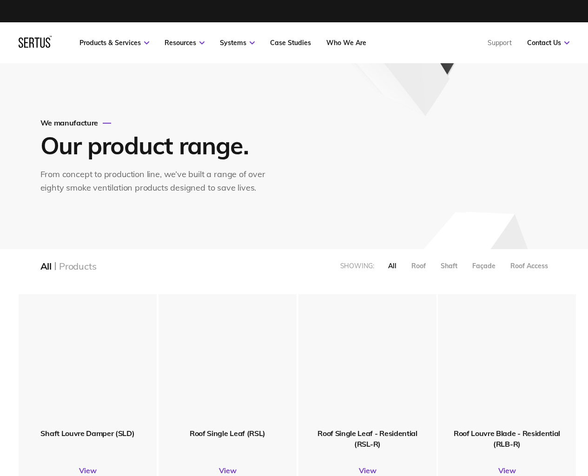 The height and width of the screenshot is (476, 588). I want to click on div: Roof Access, so click(529, 266).